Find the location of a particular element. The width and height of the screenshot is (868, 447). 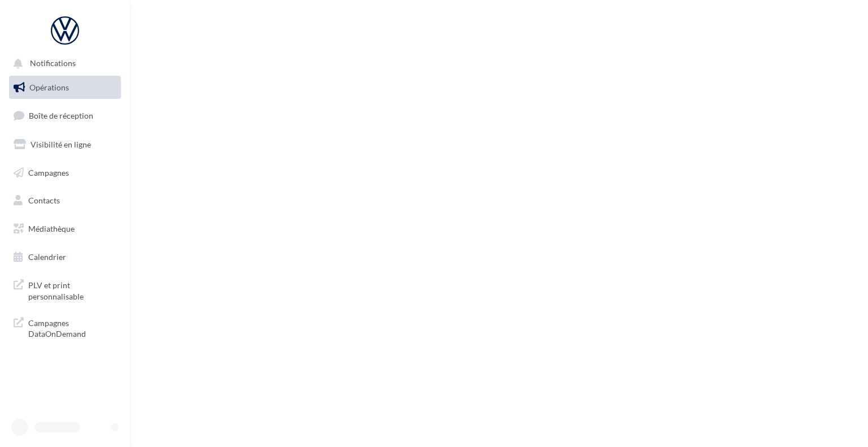

a: PLV et print personnalisable is located at coordinates (65, 289).